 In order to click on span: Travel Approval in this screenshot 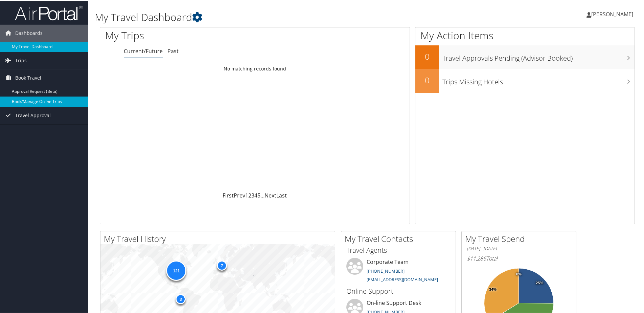, I will do `click(33, 115)`.